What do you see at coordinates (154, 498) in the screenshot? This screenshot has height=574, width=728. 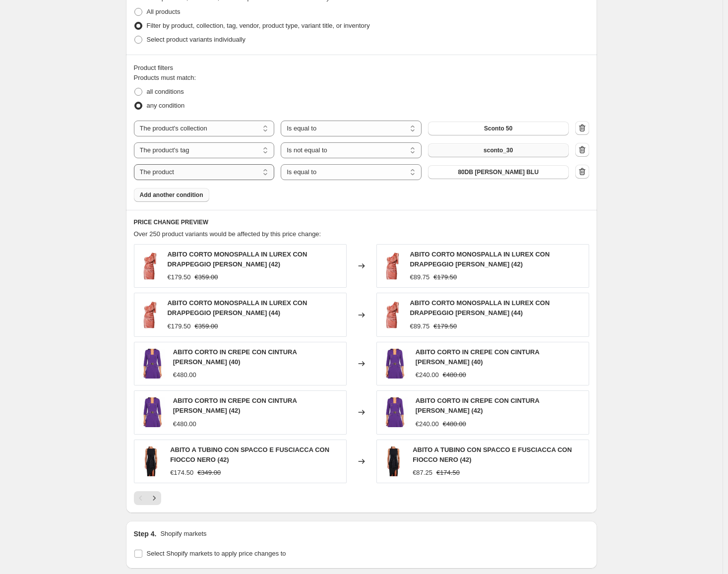 I see `button: Next` at bounding box center [154, 498].